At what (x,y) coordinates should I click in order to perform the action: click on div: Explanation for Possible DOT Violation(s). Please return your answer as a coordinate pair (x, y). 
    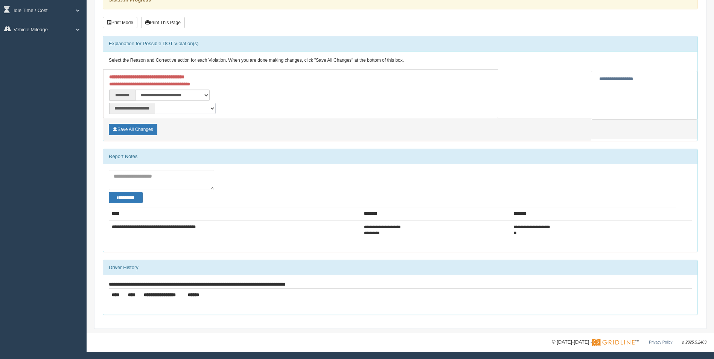
    Looking at the image, I should click on (400, 44).